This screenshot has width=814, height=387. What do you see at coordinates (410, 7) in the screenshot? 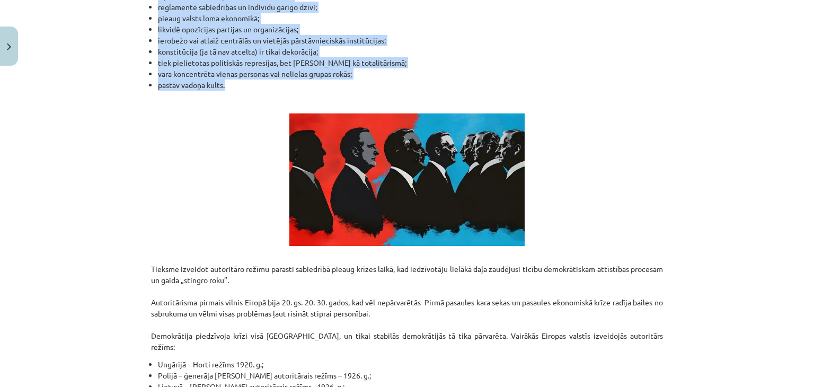
I see `li: reglamentē sabiedrības un indivīdu garīgo dzīvi;` at bounding box center [410, 7].